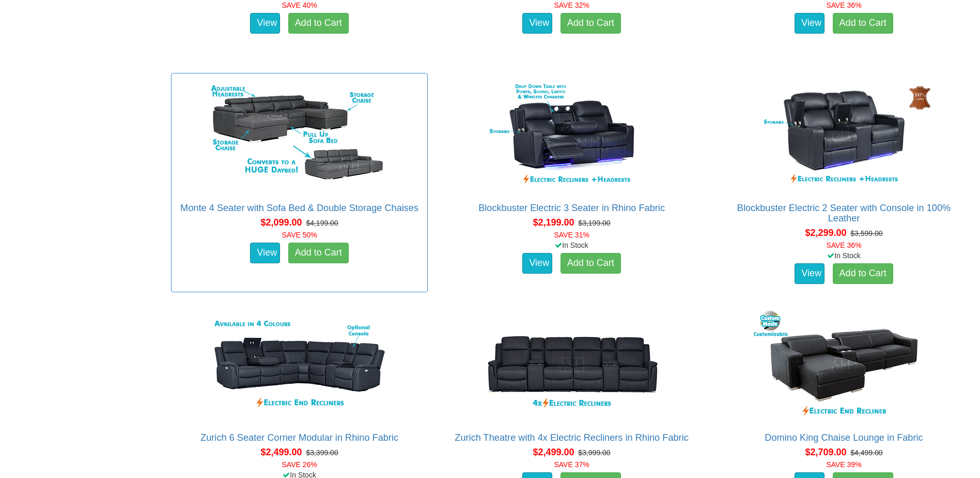 This screenshot has width=980, height=478. Describe the element at coordinates (572, 5) in the screenshot. I see `font: SAVE 32%` at that location.